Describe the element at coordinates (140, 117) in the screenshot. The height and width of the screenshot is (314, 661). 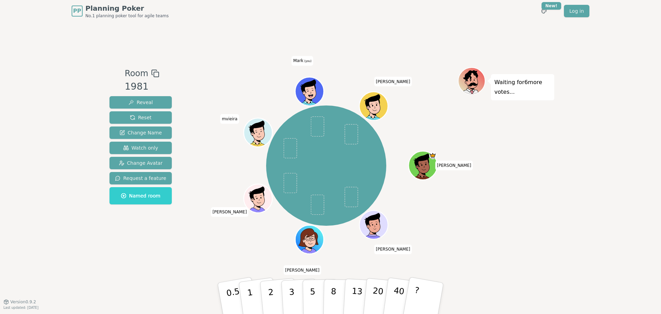
I see `button: Reset` at that location.